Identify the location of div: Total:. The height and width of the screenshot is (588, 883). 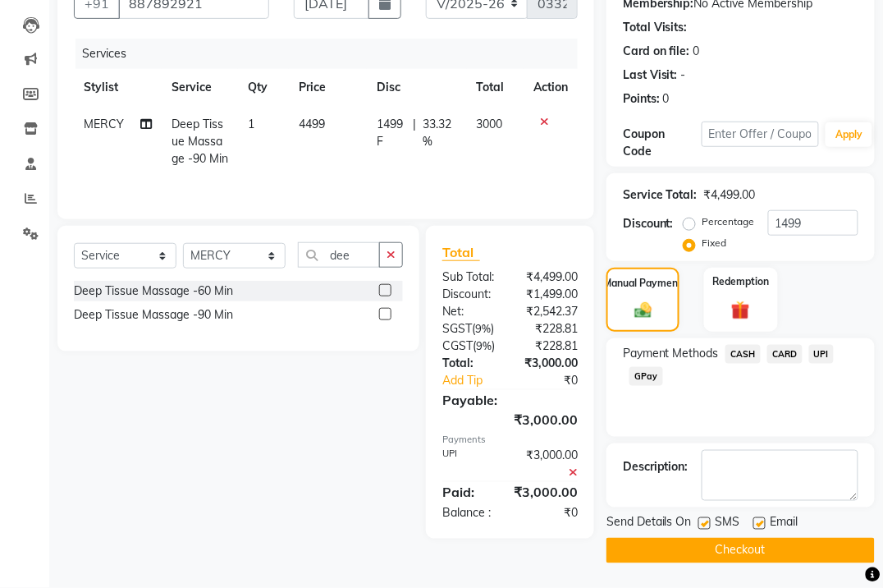
(470, 363).